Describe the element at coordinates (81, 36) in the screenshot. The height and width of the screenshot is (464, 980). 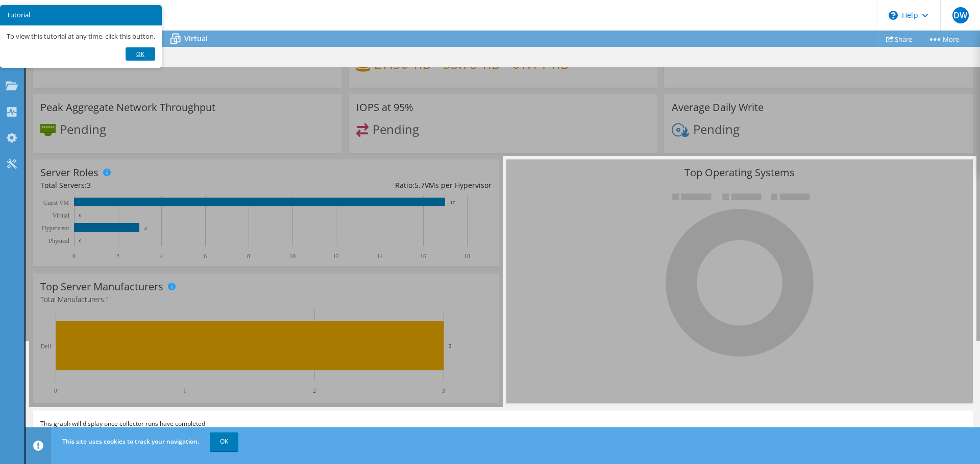
I see `p: To view this tutorial at any time, click this button.` at that location.